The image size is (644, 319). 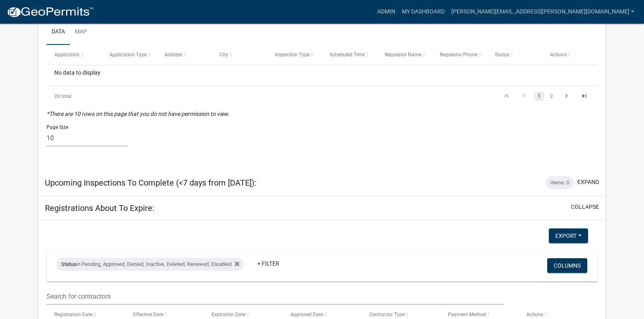 I want to click on span: Approved Date, so click(x=307, y=314).